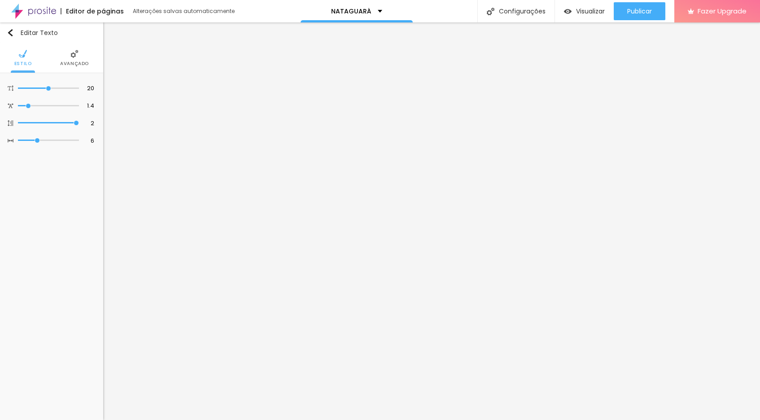  I want to click on div: Editar Texto, so click(32, 33).